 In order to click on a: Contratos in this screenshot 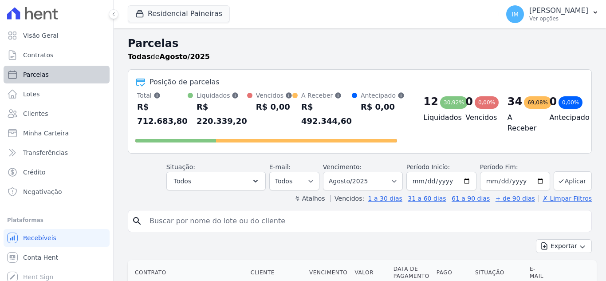, I will do `click(56, 55)`.